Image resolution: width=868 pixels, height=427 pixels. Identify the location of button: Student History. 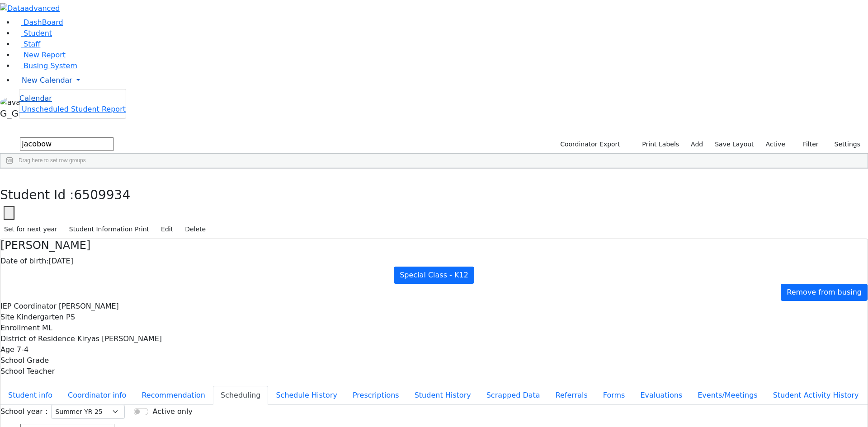
(443, 396).